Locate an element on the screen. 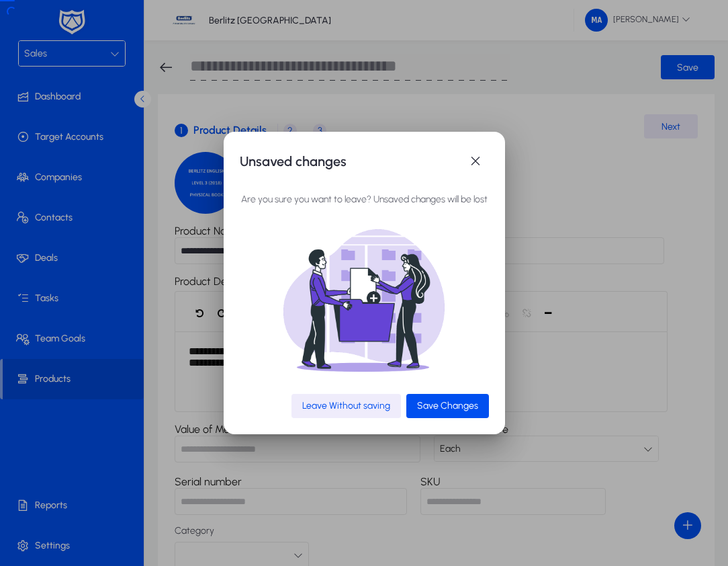  img: unsaved.png is located at coordinates (364, 301).